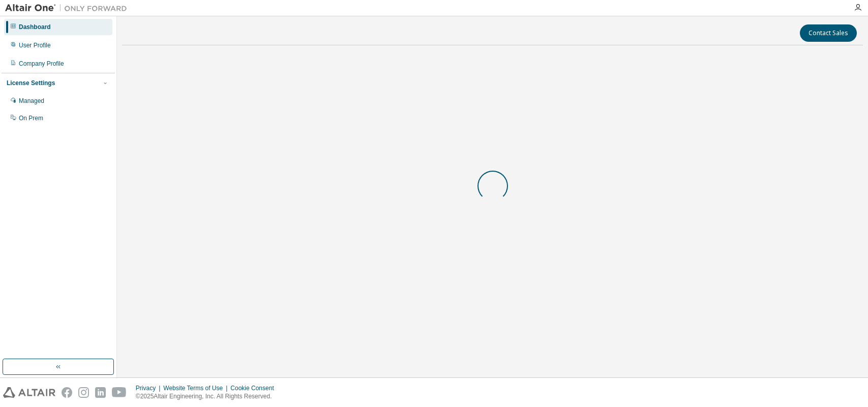 The height and width of the screenshot is (407, 868). I want to click on p: © 2025 Altair Engineering, Inc. All Rights Reserved., so click(208, 395).